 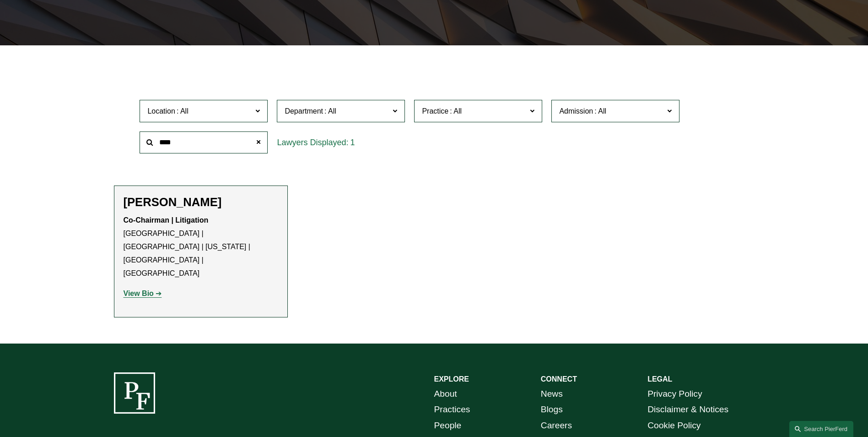 I want to click on span: Department, so click(x=304, y=111).